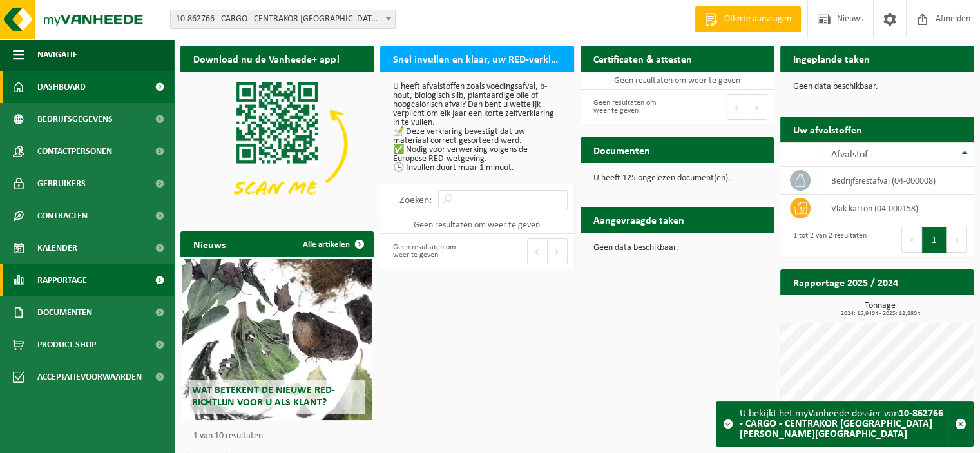  What do you see at coordinates (62, 281) in the screenshot?
I see `span: Rapportage` at bounding box center [62, 281].